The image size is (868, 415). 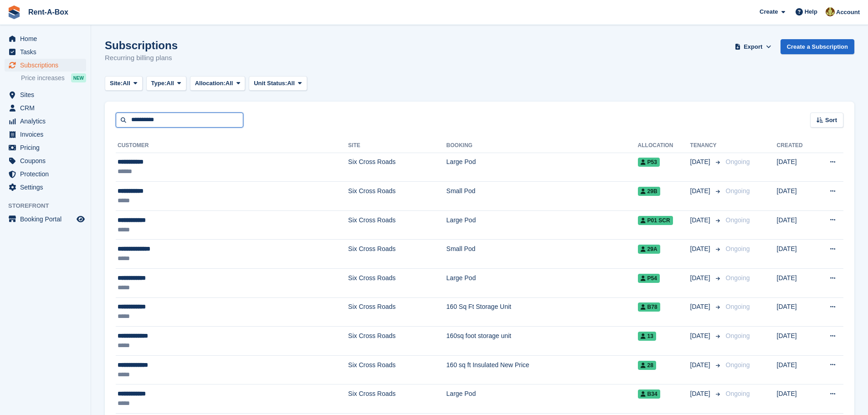 I want to click on th: Booking, so click(x=543, y=146).